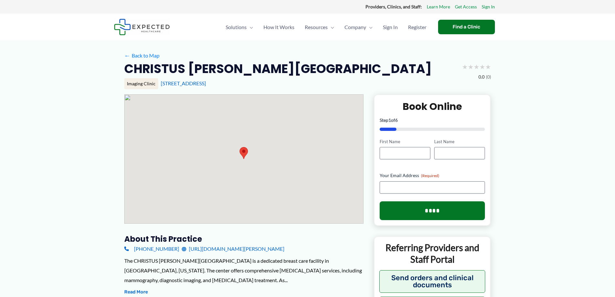 This screenshot has height=297, width=615. What do you see at coordinates (432, 175) in the screenshot?
I see `label: Your Email Address` at bounding box center [432, 175].